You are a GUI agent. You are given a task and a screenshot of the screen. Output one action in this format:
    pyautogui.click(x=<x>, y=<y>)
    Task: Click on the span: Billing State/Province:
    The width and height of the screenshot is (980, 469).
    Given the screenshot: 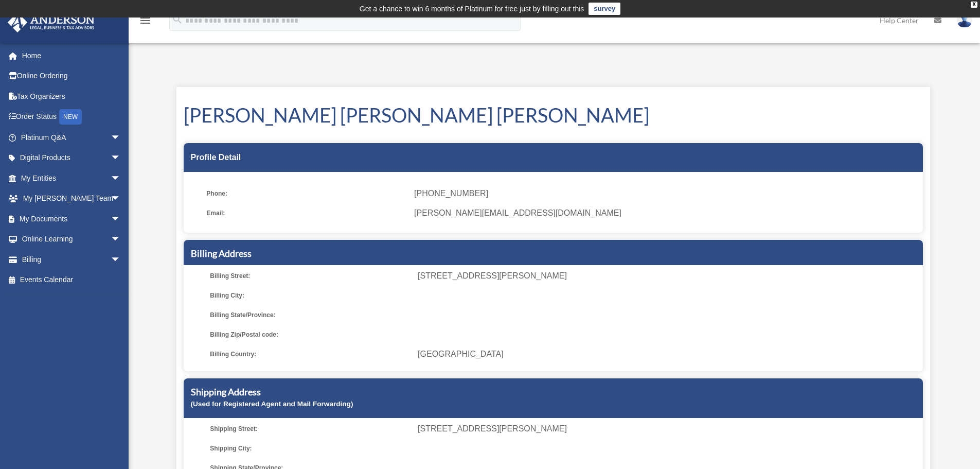 What is the action you would take?
    pyautogui.click(x=310, y=315)
    